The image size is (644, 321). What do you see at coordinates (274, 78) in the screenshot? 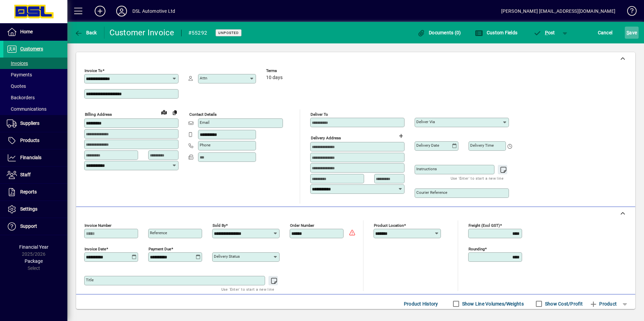
I see `span: 10 days` at bounding box center [274, 78].